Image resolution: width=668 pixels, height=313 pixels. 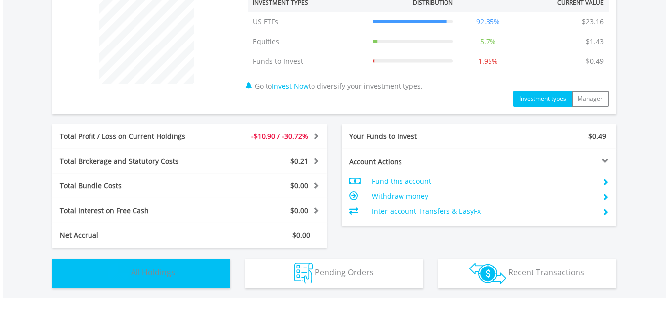 I want to click on span: Pending Orders, so click(x=344, y=272).